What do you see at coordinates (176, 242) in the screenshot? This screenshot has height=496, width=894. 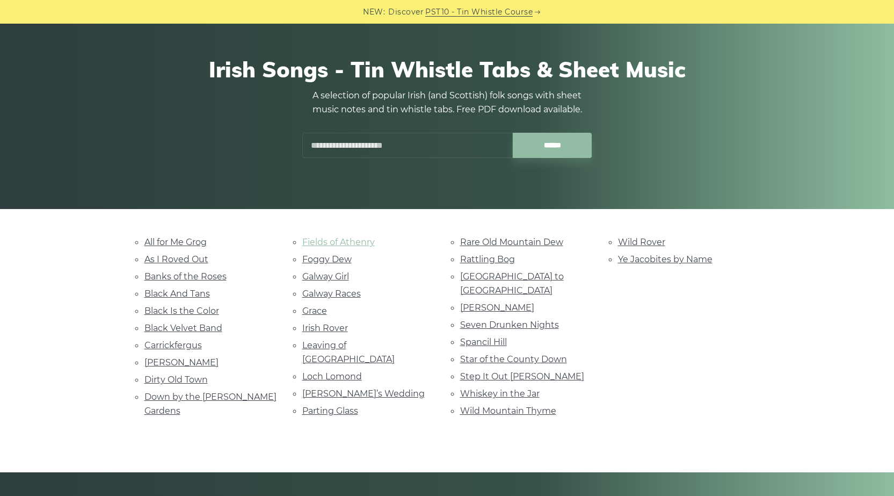 I see `a: All for Me Grog` at bounding box center [176, 242].